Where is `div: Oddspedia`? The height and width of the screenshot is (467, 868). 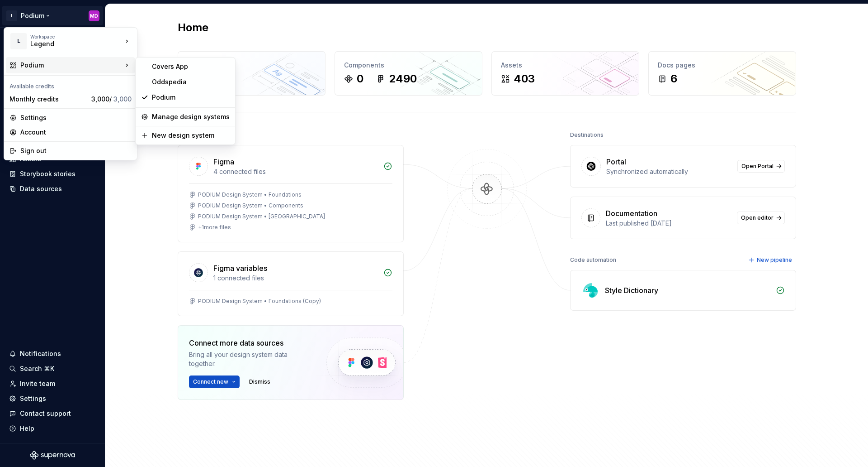
div: Oddspedia is located at coordinates (191, 82).